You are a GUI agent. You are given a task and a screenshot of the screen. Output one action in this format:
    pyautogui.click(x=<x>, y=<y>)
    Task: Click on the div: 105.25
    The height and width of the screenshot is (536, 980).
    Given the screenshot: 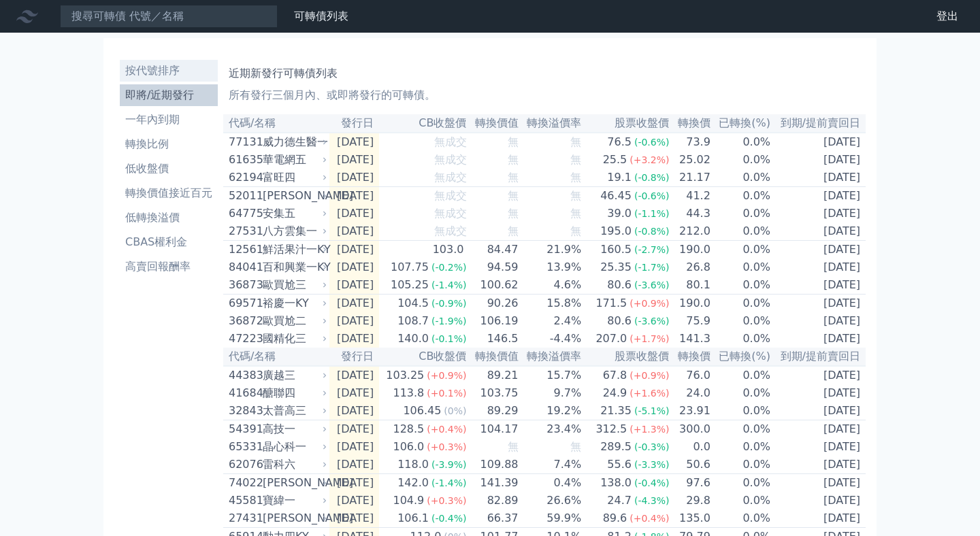 What is the action you would take?
    pyautogui.click(x=410, y=285)
    